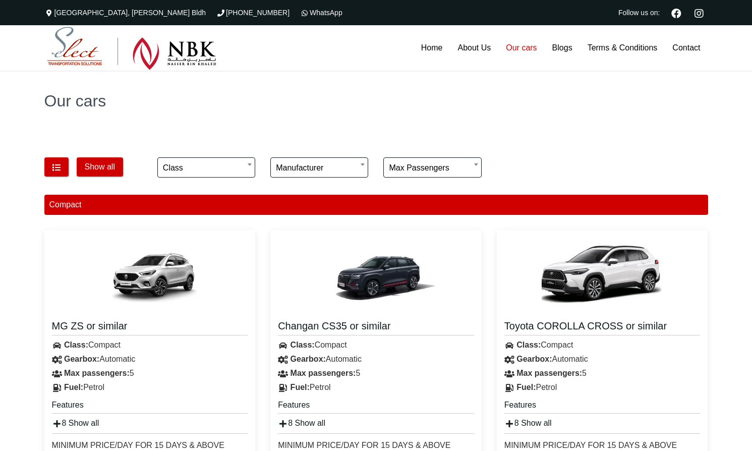 The image size is (752, 451). Describe the element at coordinates (474, 48) in the screenshot. I see `a: About Us` at that location.